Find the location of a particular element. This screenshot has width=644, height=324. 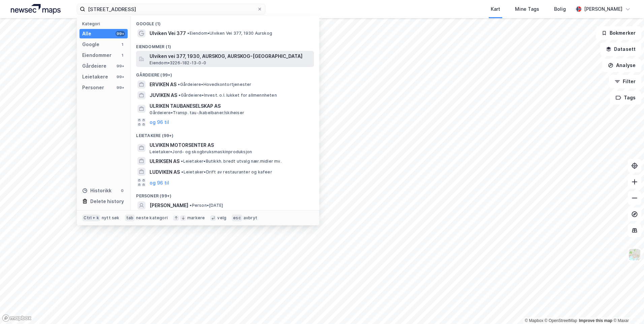

span: JUVIKEN AS is located at coordinates (163, 95).